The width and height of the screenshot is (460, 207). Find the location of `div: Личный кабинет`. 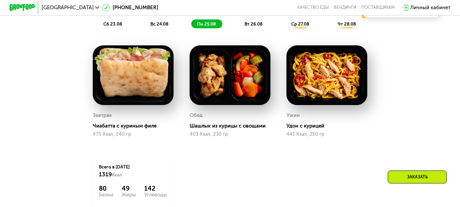

div: Личный кабинет is located at coordinates (430, 8).